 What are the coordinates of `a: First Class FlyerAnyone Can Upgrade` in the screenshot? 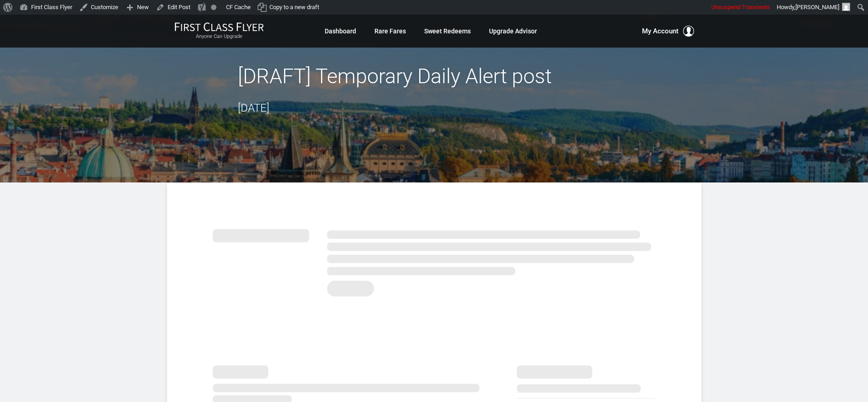 It's located at (219, 31).